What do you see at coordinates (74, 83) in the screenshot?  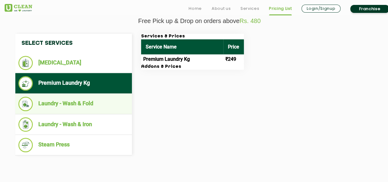 I see `li: Premium Laundry Kg` at bounding box center [74, 83].